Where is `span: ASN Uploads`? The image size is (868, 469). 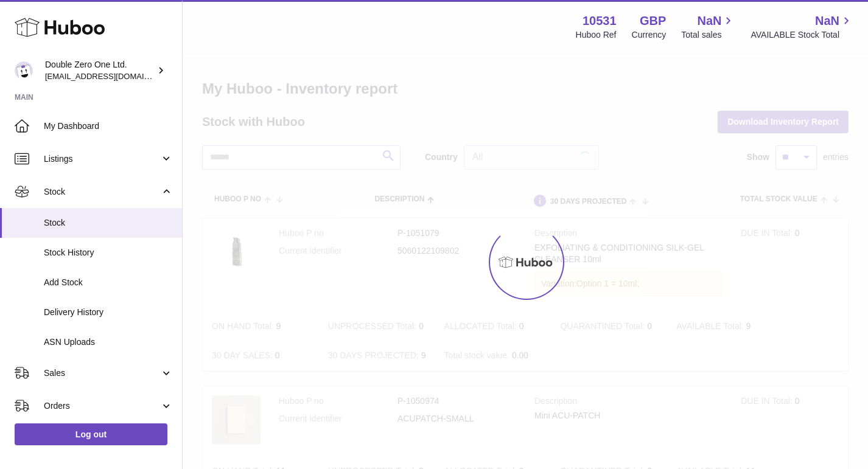 span: ASN Uploads is located at coordinates (108, 342).